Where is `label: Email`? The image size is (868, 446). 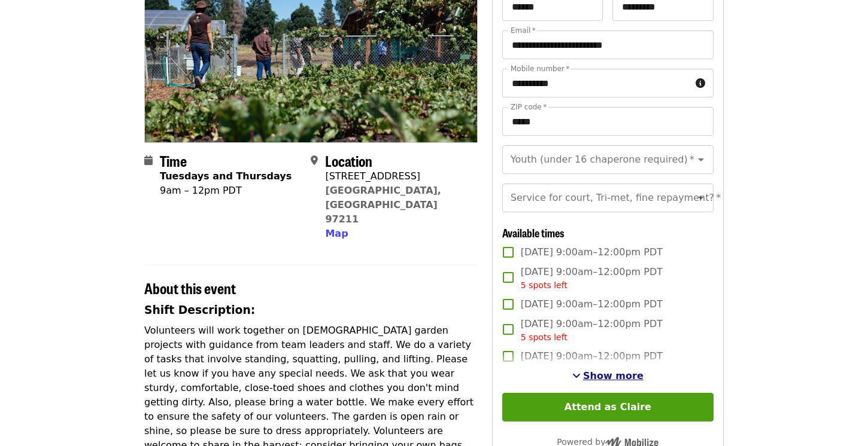 label: Email is located at coordinates (523, 31).